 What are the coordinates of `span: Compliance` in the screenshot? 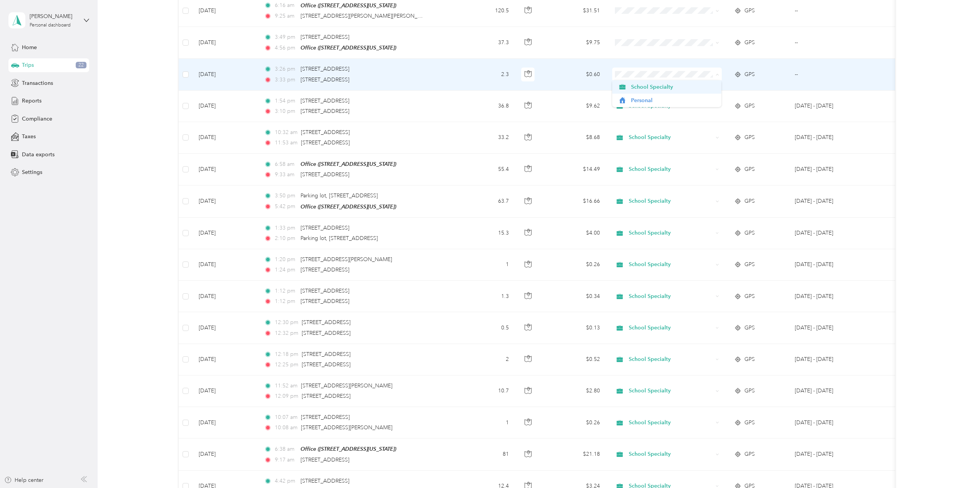 It's located at (37, 119).